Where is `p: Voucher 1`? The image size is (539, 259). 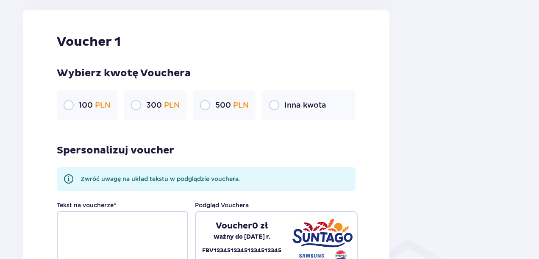 p: Voucher 1 is located at coordinates (89, 42).